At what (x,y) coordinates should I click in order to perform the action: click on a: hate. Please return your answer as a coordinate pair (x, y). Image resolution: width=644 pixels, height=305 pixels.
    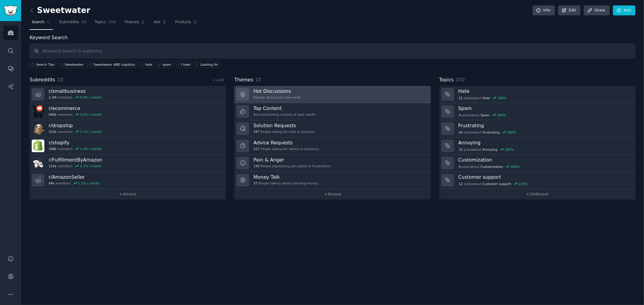
    Looking at the image, I should click on (146, 64).